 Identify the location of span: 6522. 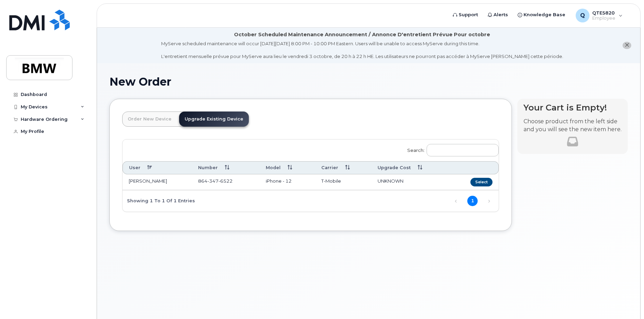
(225, 181).